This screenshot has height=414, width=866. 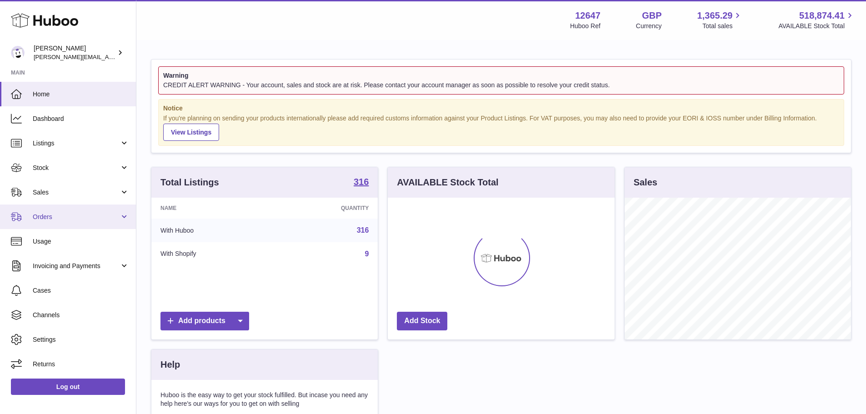 I want to click on td: With Huboo, so click(x=212, y=230).